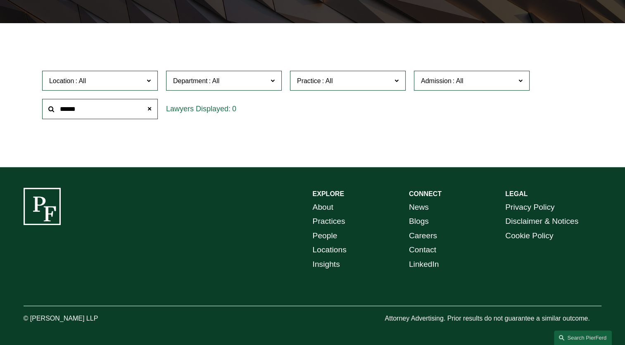  I want to click on span: Practice, so click(309, 81).